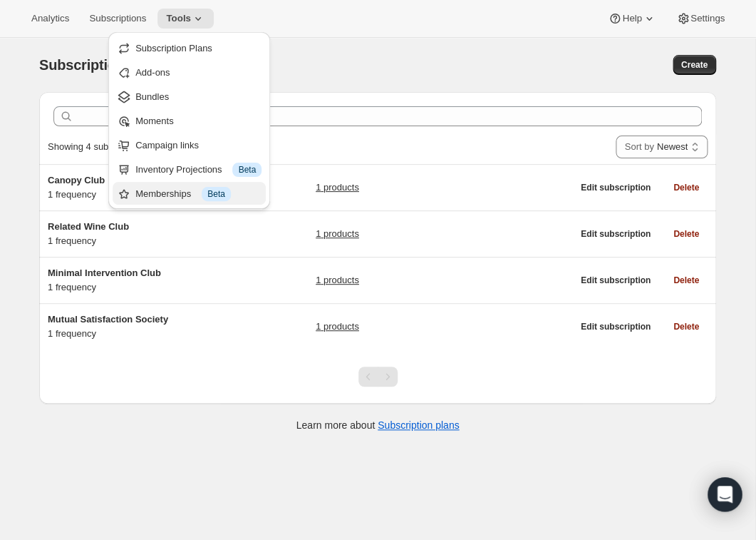 The width and height of the screenshot is (756, 540). Describe the element at coordinates (178, 19) in the screenshot. I see `span: Tools` at that location.